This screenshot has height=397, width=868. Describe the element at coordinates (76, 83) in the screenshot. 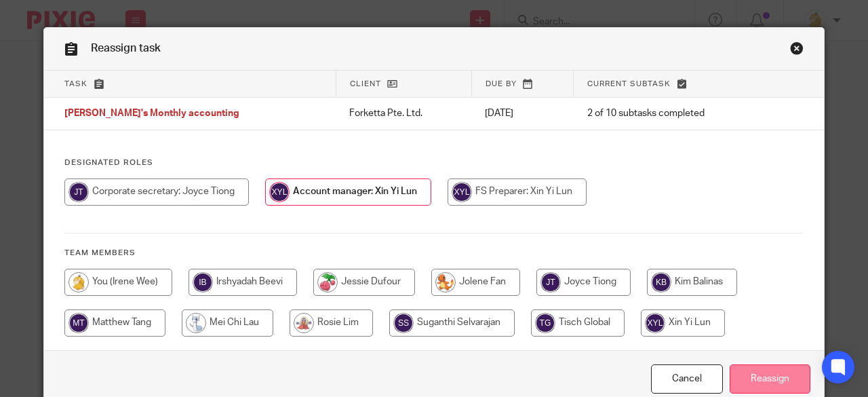

I see `span: Task` at that location.